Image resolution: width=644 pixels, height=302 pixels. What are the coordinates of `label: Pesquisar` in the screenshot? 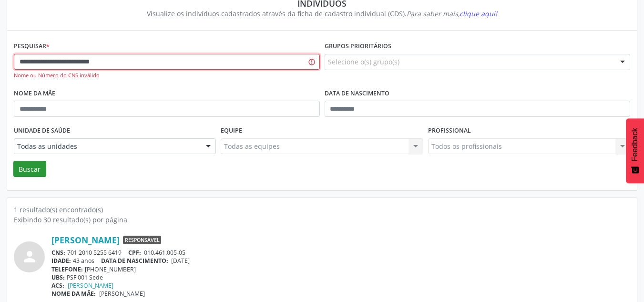 It's located at (31, 47).